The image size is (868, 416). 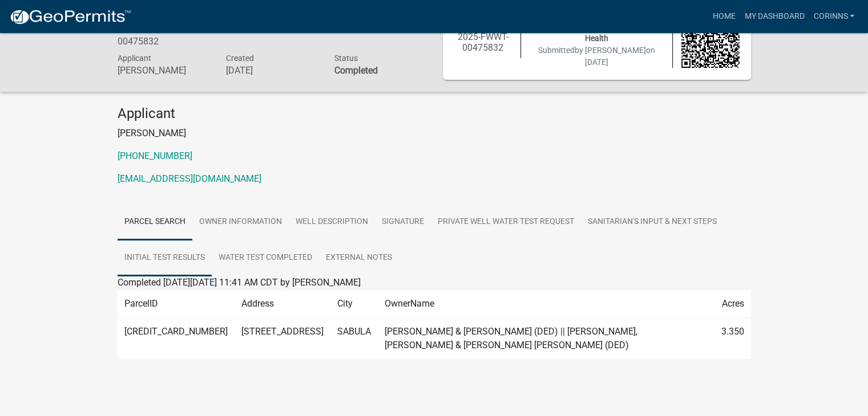 What do you see at coordinates (774, 16) in the screenshot?
I see `a: My Dashboard` at bounding box center [774, 16].